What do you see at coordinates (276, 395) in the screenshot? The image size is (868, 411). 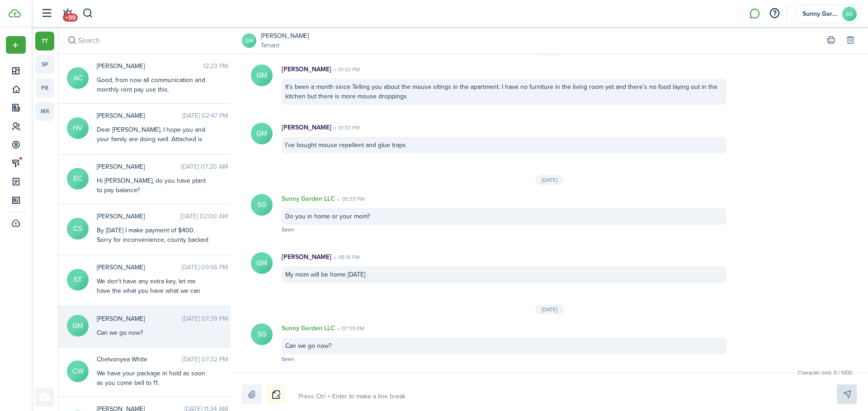 I see `button: Notice` at bounding box center [276, 395].